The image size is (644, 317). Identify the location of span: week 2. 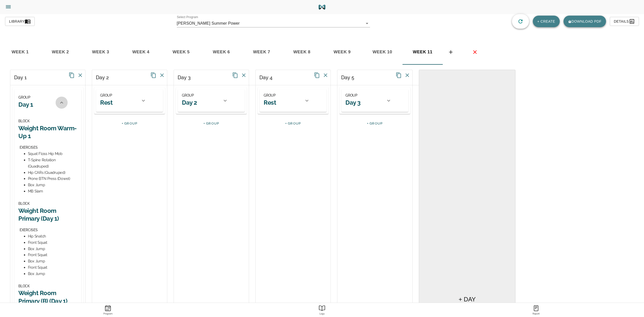
(61, 52).